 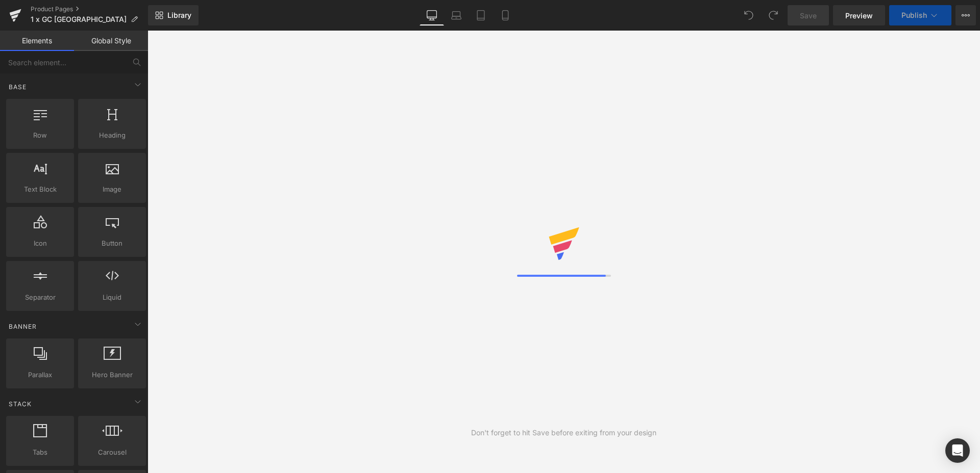 I want to click on a: Laptop, so click(x=456, y=16).